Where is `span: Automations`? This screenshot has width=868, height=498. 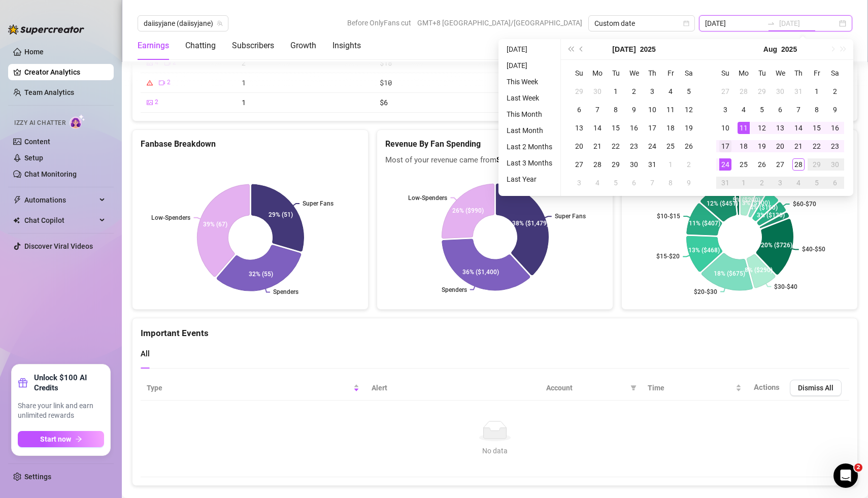 span: Automations is located at coordinates (61, 200).